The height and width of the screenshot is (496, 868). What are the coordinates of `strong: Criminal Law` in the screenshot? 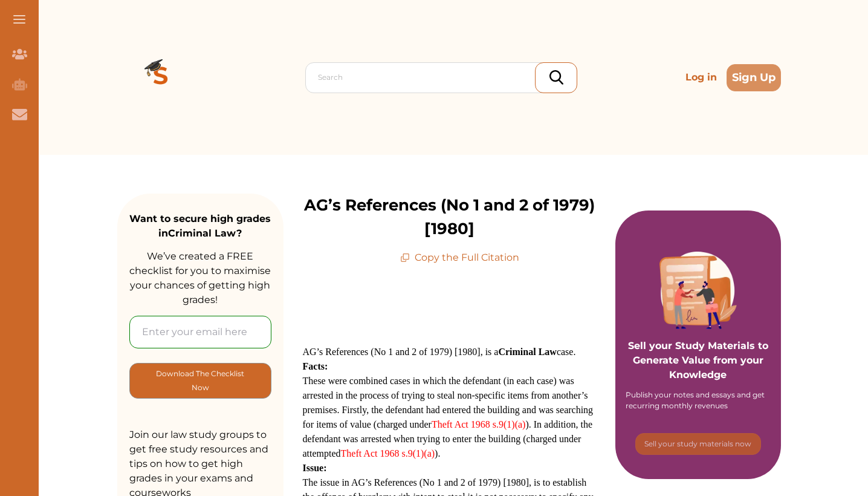 It's located at (527, 351).